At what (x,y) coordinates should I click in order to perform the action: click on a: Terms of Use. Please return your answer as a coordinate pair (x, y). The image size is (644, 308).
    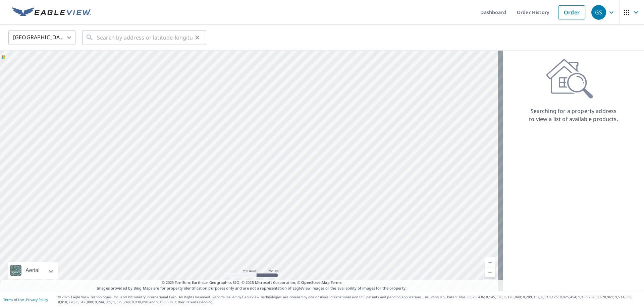
    Looking at the image, I should click on (14, 300).